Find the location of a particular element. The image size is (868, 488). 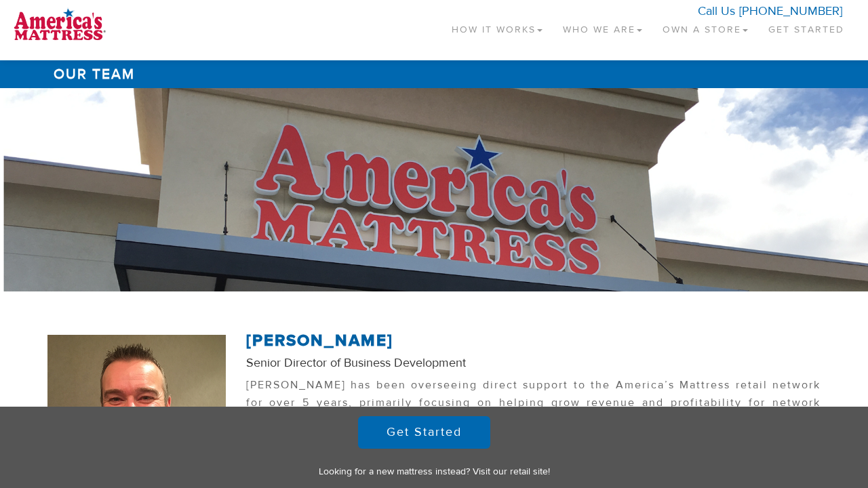

img: logo is located at coordinates (60, 24).